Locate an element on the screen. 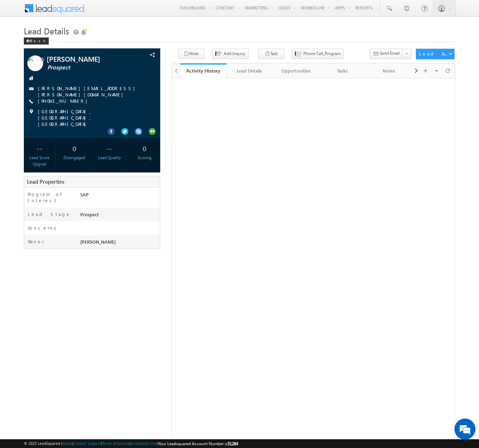 The image size is (479, 448). span: Lead Details is located at coordinates (46, 31).